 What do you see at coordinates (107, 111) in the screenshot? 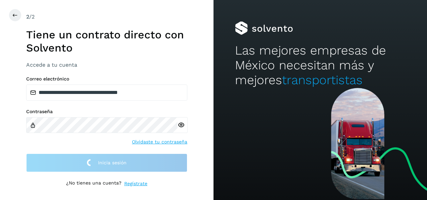
I see `label: Contraseña` at bounding box center [107, 111].